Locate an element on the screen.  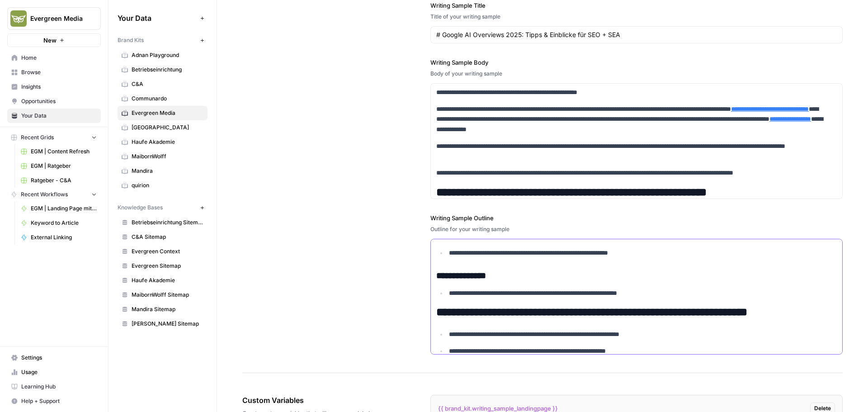
a: Insights is located at coordinates (54, 87).